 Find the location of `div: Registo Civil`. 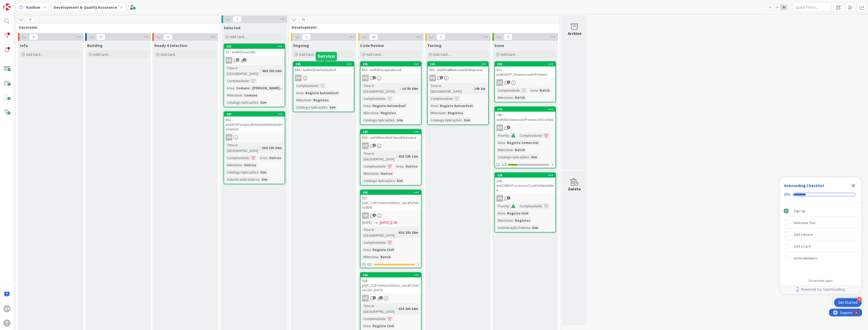

div: Registo Civil is located at coordinates (383, 326).